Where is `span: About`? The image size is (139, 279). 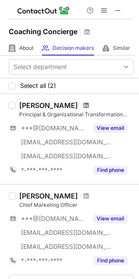
span: About is located at coordinates (26, 48).